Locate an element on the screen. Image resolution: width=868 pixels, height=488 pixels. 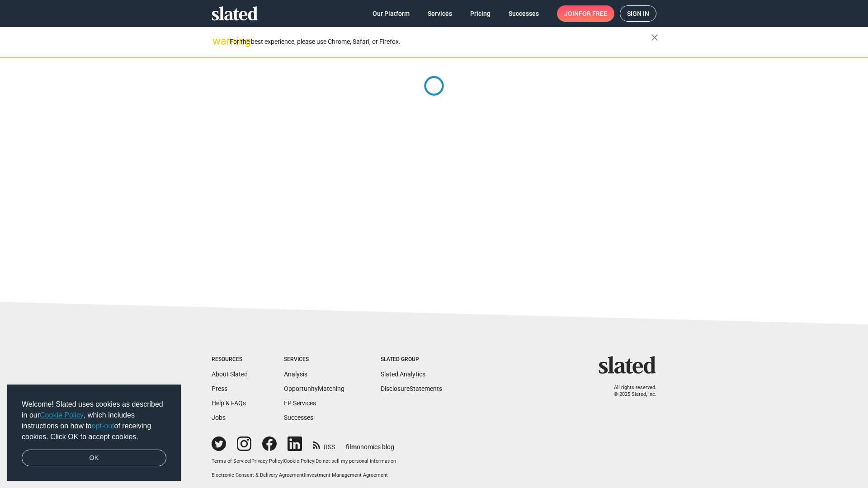
span: Successes is located at coordinates (524, 14).